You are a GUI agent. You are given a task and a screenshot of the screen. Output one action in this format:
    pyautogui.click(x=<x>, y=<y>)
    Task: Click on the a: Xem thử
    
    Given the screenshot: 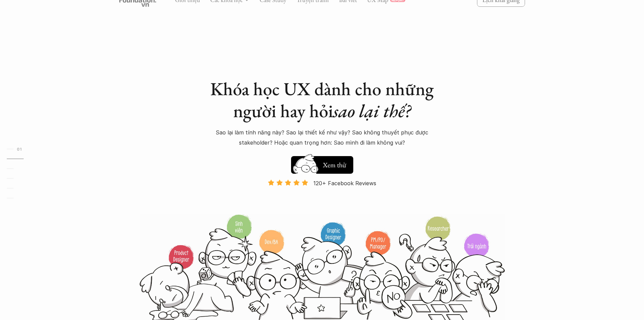 What is the action you would take?
    pyautogui.click(x=322, y=163)
    